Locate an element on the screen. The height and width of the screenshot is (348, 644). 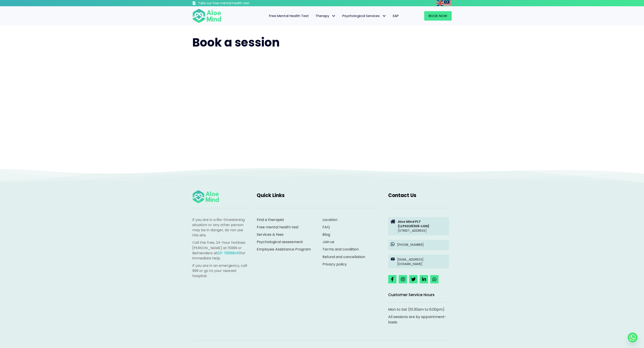
p: Mon to Sat (10.30am to 6.00pm) is located at coordinates (419, 309).